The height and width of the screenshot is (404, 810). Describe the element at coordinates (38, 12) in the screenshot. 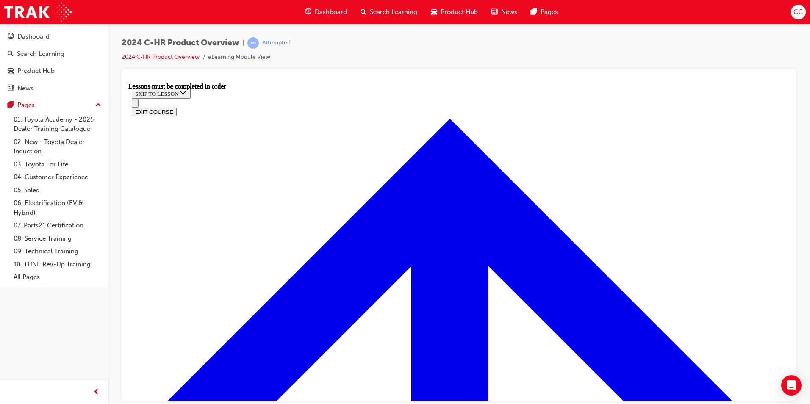

I see `img: Trak` at that location.